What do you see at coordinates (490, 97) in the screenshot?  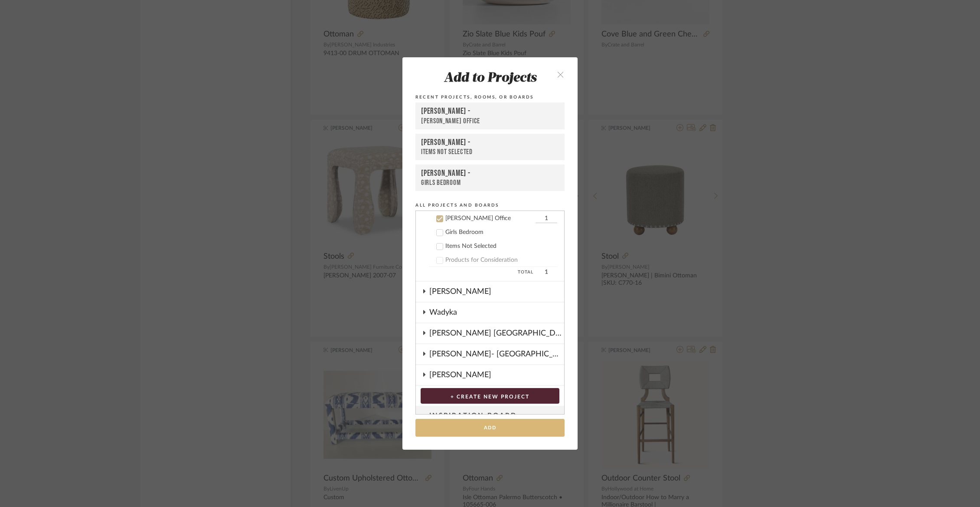 I see `div: Recent Projects, Rooms, or Boards` at bounding box center [490, 97].